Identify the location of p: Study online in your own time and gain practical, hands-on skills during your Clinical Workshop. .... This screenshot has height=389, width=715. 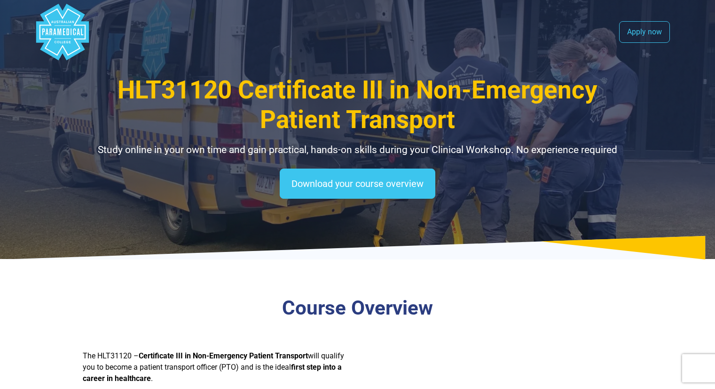
(358, 150).